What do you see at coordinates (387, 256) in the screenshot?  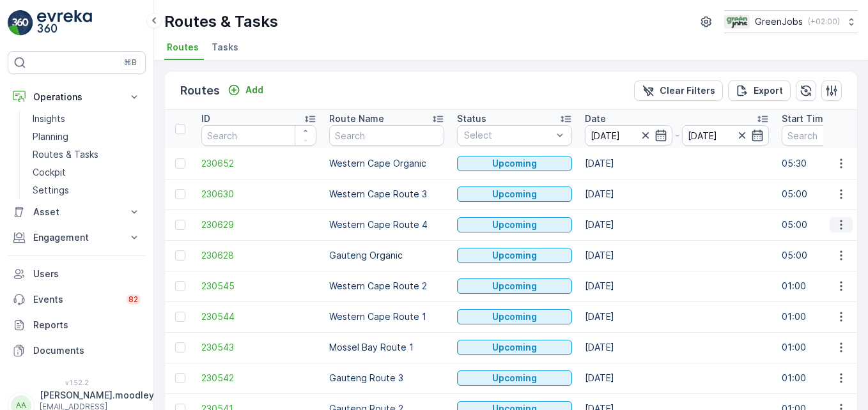 I see `p: Gauteng Organic` at bounding box center [387, 256].